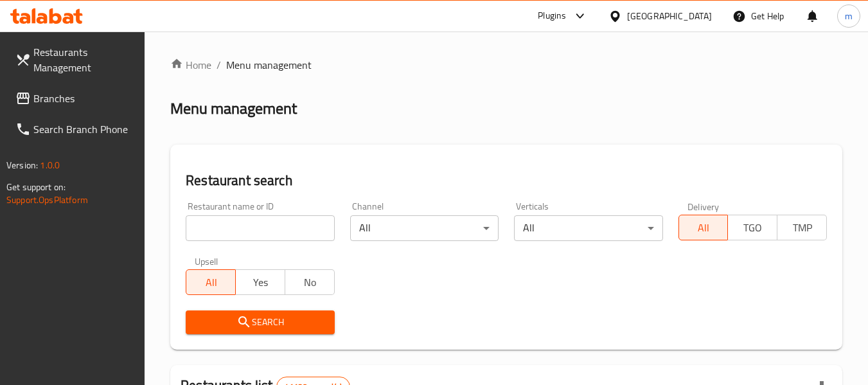  Describe the element at coordinates (260, 282) in the screenshot. I see `button: Yes` at that location.